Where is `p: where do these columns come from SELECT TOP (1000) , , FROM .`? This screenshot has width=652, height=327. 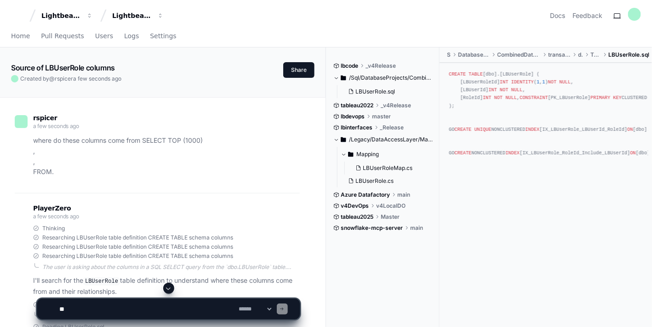
p: where do these columns come from SELECT TOP (1000) , , FROM . is located at coordinates (167, 156).